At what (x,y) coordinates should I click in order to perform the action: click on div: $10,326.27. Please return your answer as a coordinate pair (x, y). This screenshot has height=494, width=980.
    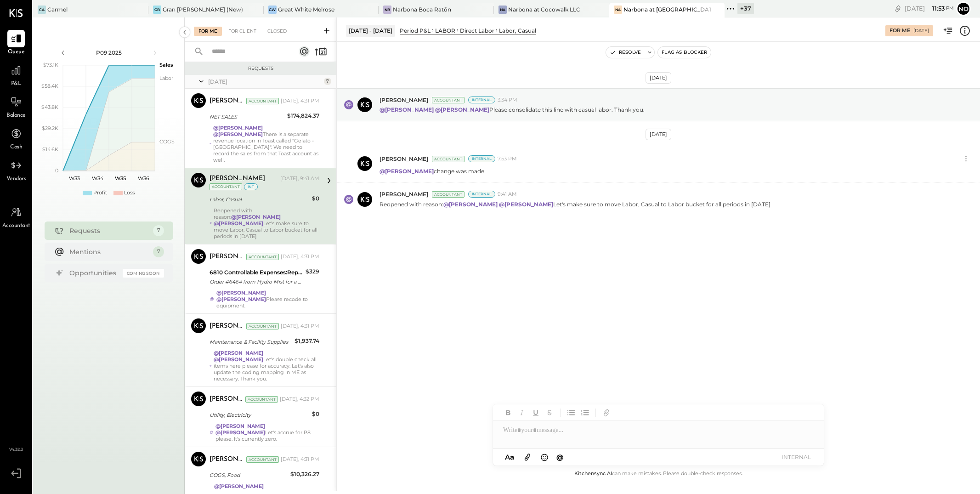
    Looking at the image, I should click on (304, 474).